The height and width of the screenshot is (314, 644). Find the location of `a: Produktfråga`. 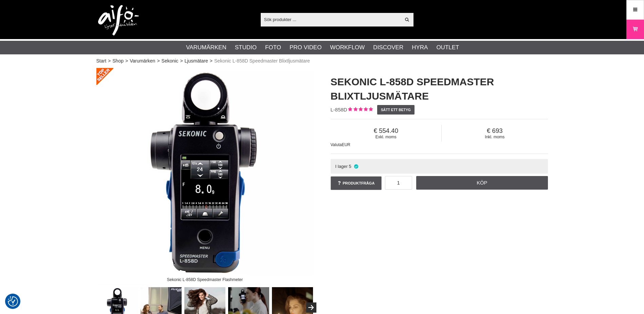

a: Produktfråga is located at coordinates (356, 183).